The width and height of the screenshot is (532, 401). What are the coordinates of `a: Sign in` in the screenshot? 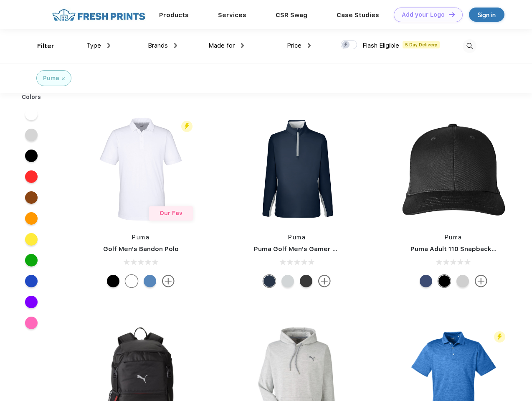 It's located at (486, 15).